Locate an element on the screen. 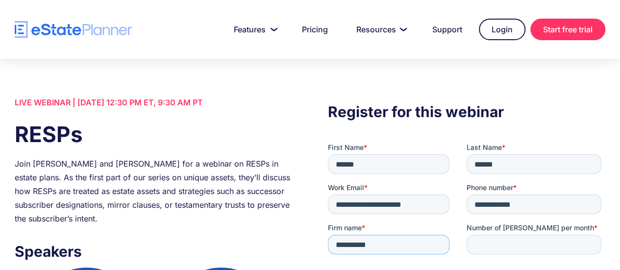 The width and height of the screenshot is (620, 270). a: Resources is located at coordinates (380, 29).